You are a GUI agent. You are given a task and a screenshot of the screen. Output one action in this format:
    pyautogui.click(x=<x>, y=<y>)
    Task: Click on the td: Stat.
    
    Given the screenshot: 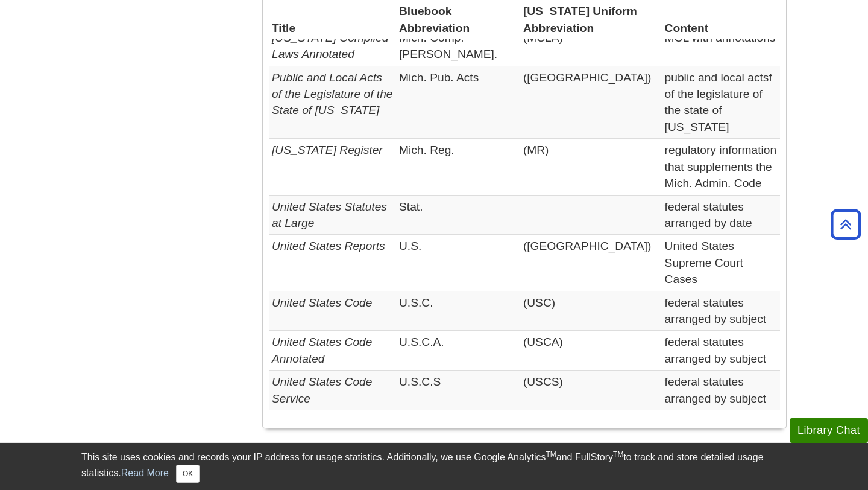 What is the action you would take?
    pyautogui.click(x=458, y=215)
    